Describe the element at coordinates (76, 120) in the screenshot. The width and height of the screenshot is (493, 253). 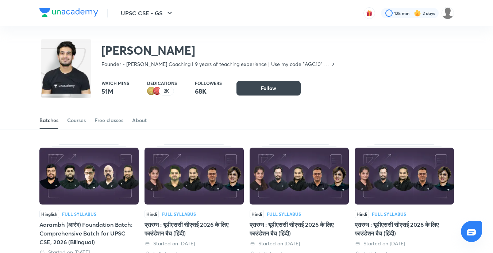
I see `a: Courses` at that location.